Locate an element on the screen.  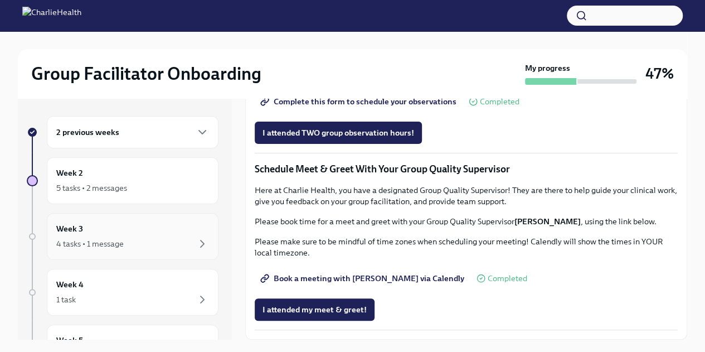
div: 4 tasks • 1 message is located at coordinates (90, 244).